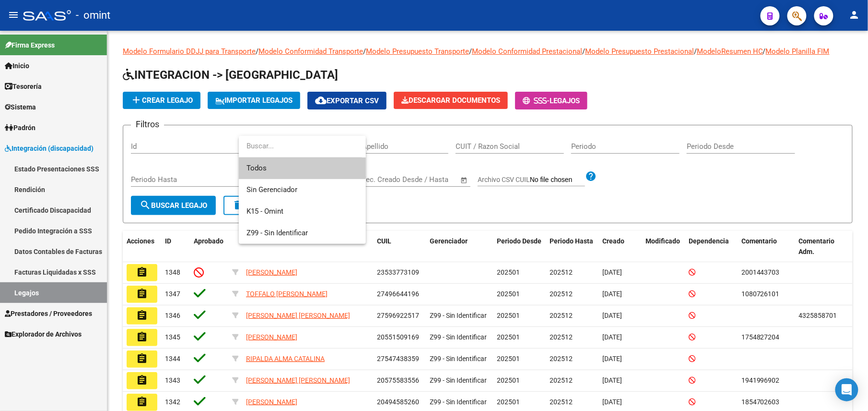 The height and width of the screenshot is (411, 868). Describe the element at coordinates (300, 146) in the screenshot. I see `input: dropdown search` at that location.